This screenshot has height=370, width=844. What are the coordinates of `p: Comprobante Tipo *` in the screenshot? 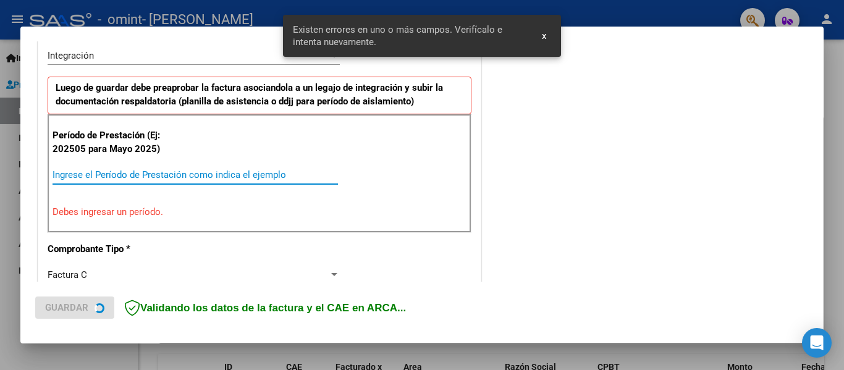 It's located at (111, 249).